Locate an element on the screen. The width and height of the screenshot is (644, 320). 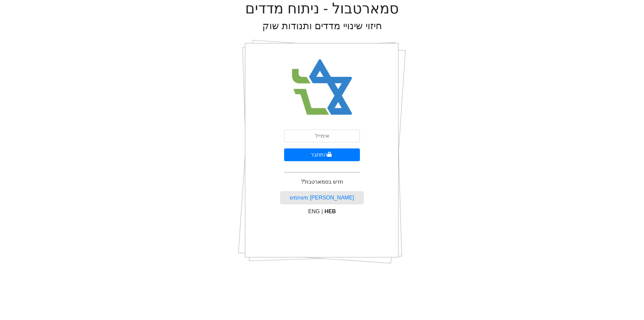
button: התחבר is located at coordinates (322, 155).